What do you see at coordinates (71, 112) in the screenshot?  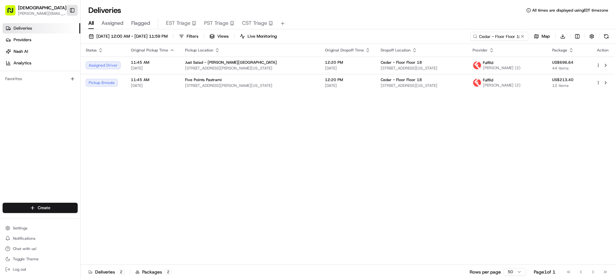 I see `span: Pylon` at bounding box center [71, 112].